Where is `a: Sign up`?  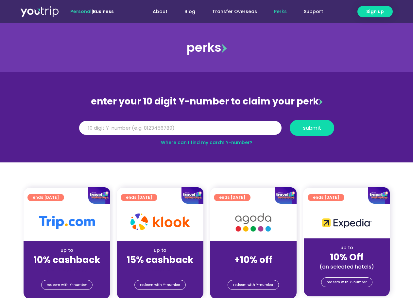
a: Sign up is located at coordinates (375, 11).